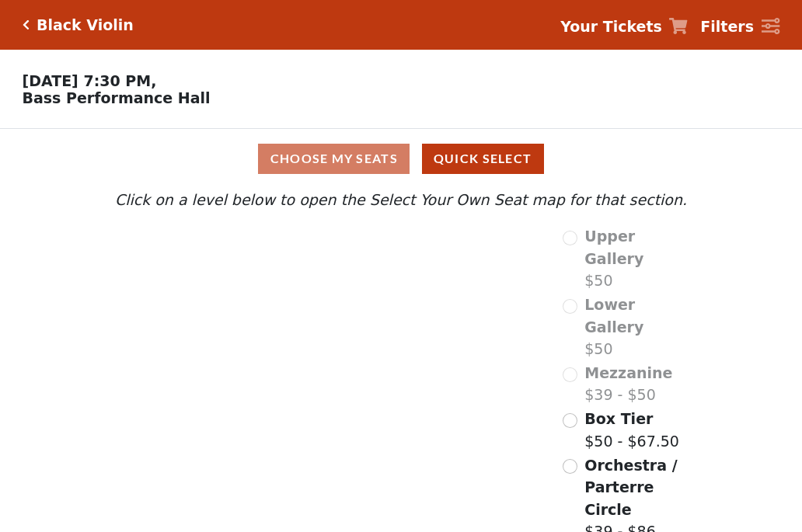 The height and width of the screenshot is (532, 802). I want to click on span: Orchestra / Parterre Circle, so click(630, 488).